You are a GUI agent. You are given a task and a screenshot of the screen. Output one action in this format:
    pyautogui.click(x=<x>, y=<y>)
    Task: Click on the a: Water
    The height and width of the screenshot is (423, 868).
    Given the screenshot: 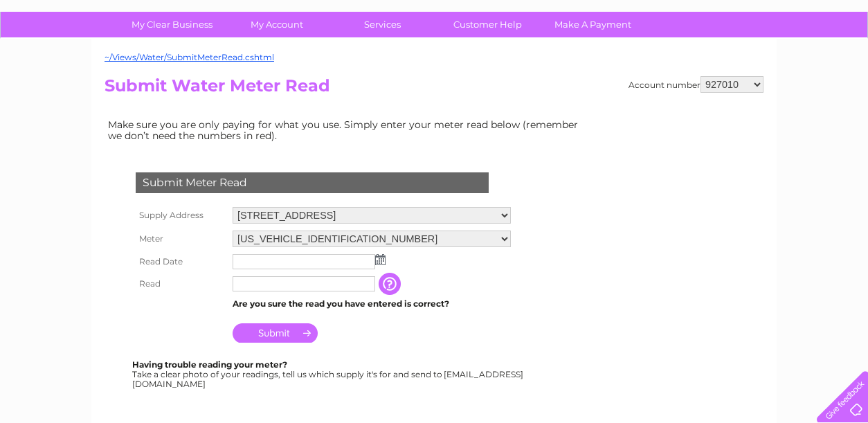 What is the action you would take?
    pyautogui.click(x=637, y=64)
    